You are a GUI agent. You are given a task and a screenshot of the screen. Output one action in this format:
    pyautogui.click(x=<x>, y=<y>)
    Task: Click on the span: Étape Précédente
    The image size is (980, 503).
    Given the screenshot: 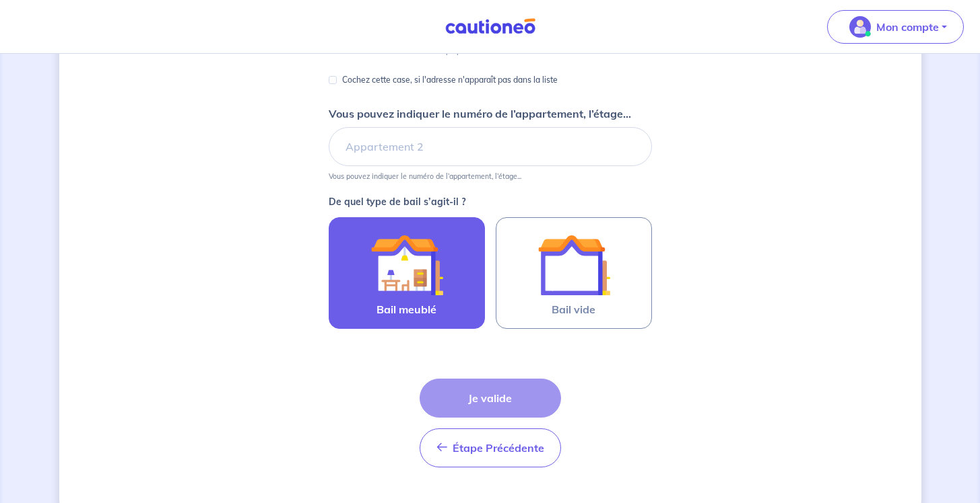 What is the action you would take?
    pyautogui.click(x=498, y=448)
    